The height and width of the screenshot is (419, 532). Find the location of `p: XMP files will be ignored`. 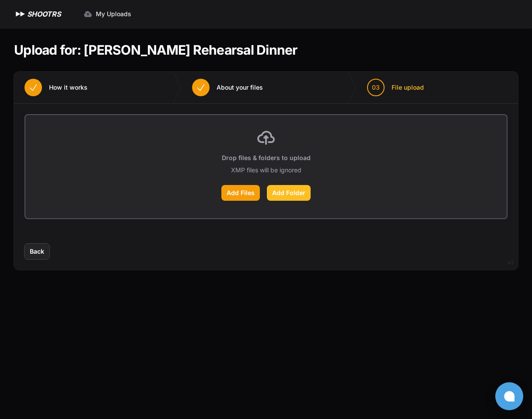

p: XMP files will be ignored is located at coordinates (266, 170).